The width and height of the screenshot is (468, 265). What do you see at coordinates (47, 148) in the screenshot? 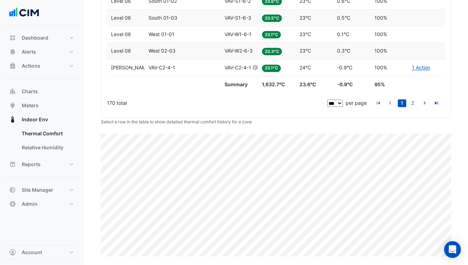
I see `a: Relative Humidity` at bounding box center [47, 148].